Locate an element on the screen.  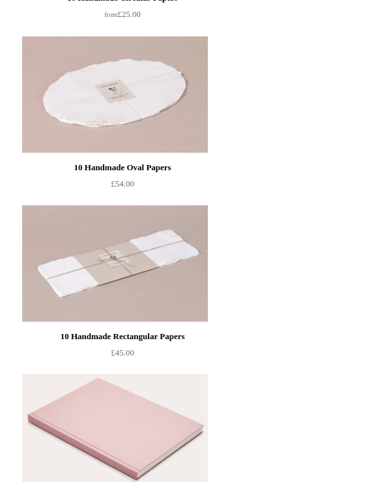
span: £25.00 is located at coordinates (123, 14).